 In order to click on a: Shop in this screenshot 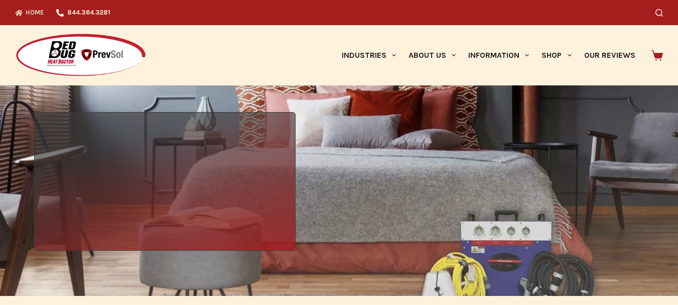, I will do `click(557, 55)`.